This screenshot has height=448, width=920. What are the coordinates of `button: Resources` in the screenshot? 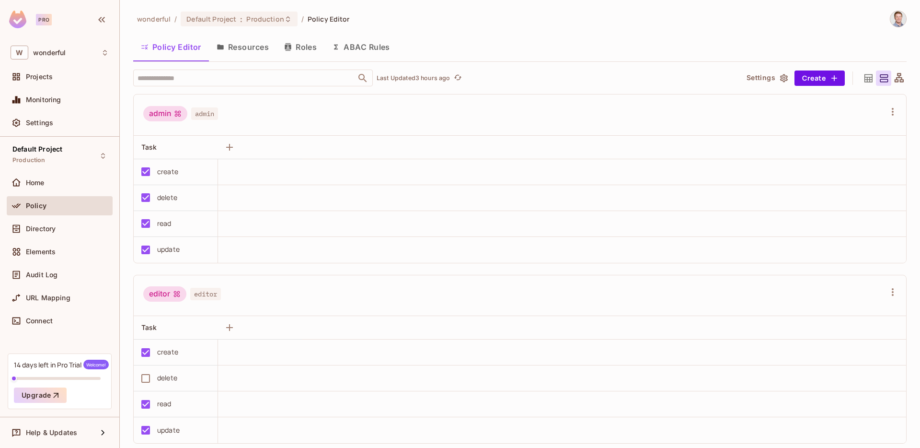 It's located at (242, 47).